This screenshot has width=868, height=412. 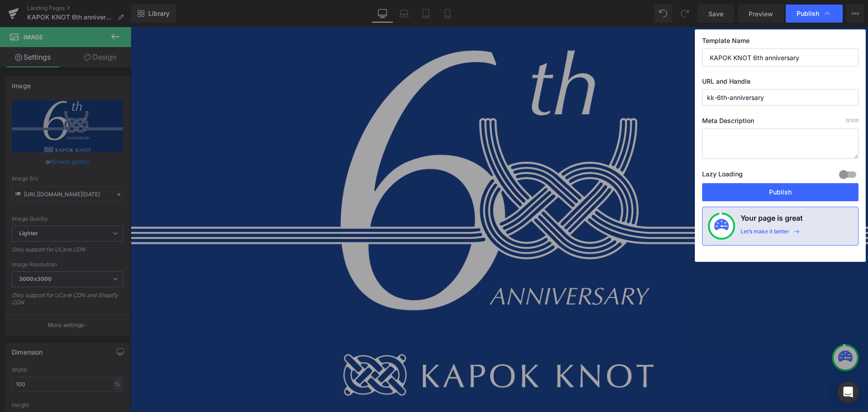 What do you see at coordinates (781, 193) in the screenshot?
I see `button: Publish` at bounding box center [781, 193].